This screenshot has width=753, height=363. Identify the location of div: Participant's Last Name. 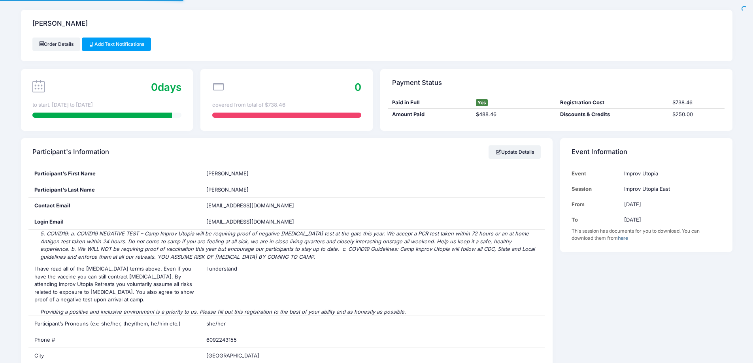
(114, 190).